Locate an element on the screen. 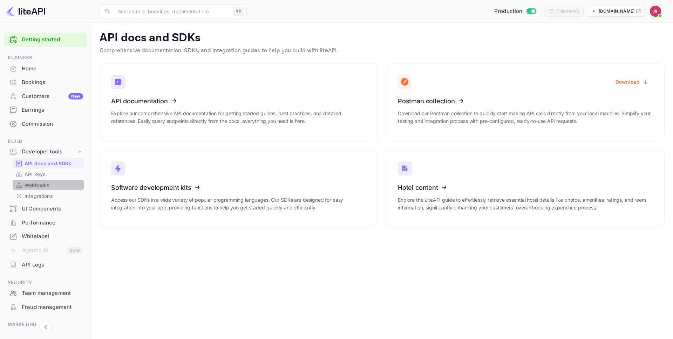 This screenshot has height=339, width=673. h3: Software development kits is located at coordinates (239, 187).